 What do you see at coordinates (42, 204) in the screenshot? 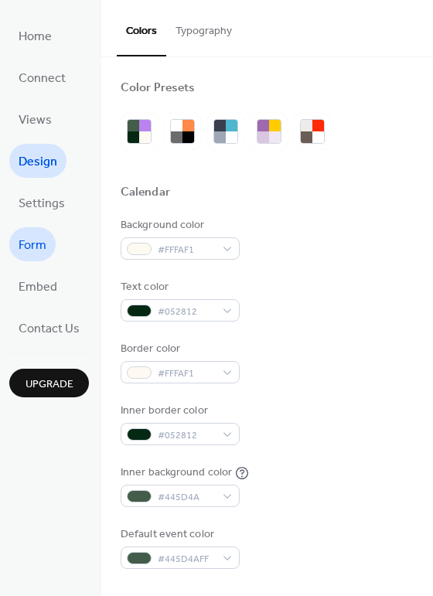
I see `span: Settings` at bounding box center [42, 204].